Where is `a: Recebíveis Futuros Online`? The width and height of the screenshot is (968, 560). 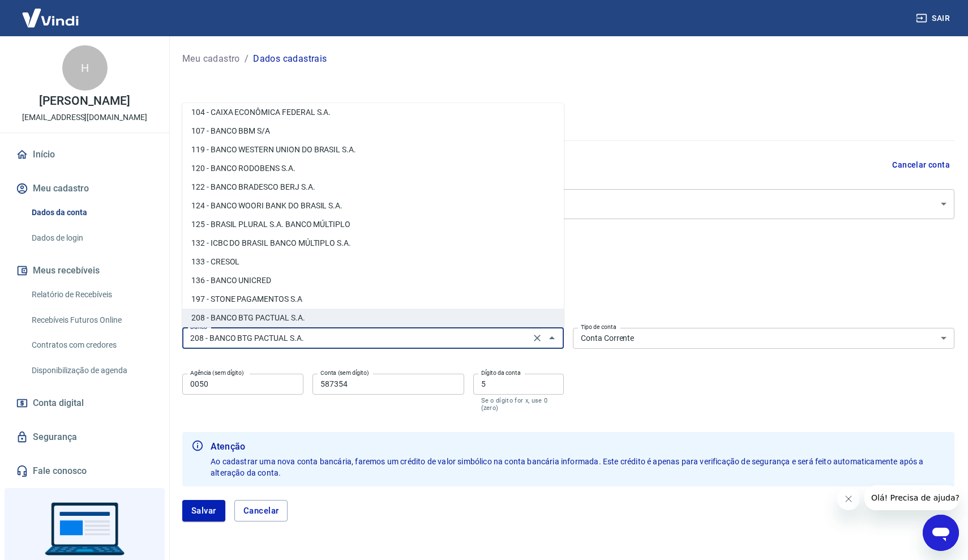 a: Recebíveis Futuros Online is located at coordinates (91, 320).